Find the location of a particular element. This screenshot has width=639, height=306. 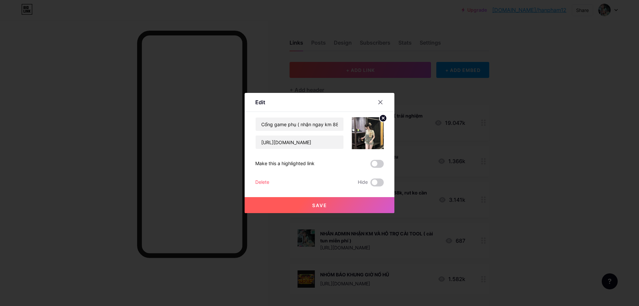

div: Make this a highlighted link is located at coordinates (285, 164).